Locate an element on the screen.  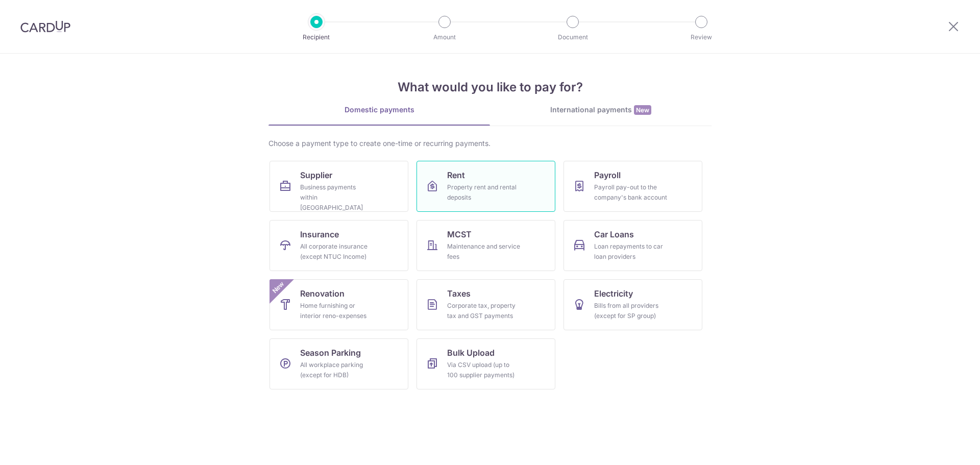
div: Via CSV upload (up to 100 supplier payments) is located at coordinates (484, 370).